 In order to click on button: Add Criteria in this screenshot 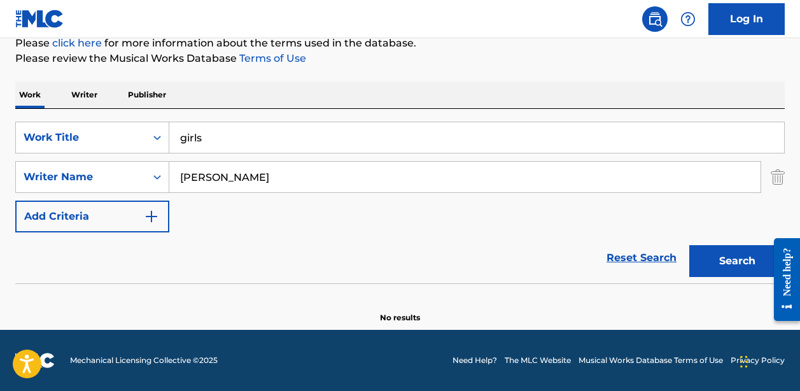, I will do `click(92, 216)`.